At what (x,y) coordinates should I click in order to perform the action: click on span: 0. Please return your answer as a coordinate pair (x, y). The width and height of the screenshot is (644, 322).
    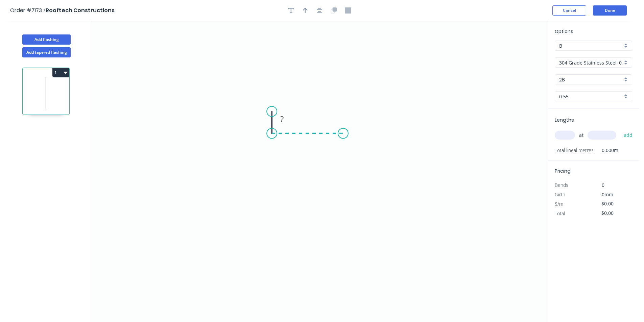
    Looking at the image, I should click on (603, 185).